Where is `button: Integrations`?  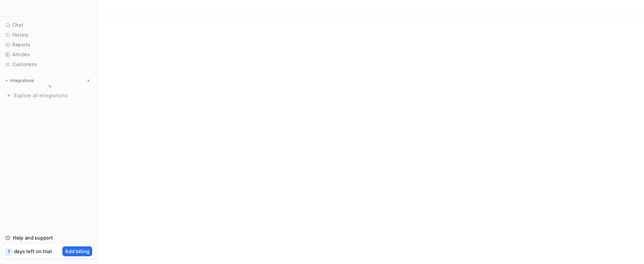 button: Integrations is located at coordinates (19, 80).